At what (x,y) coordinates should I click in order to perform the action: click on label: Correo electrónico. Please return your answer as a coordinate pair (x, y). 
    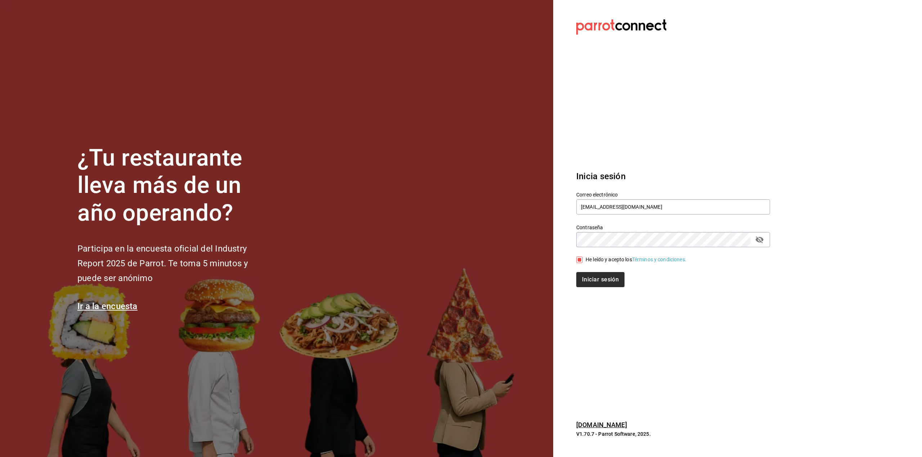
    Looking at the image, I should click on (673, 194).